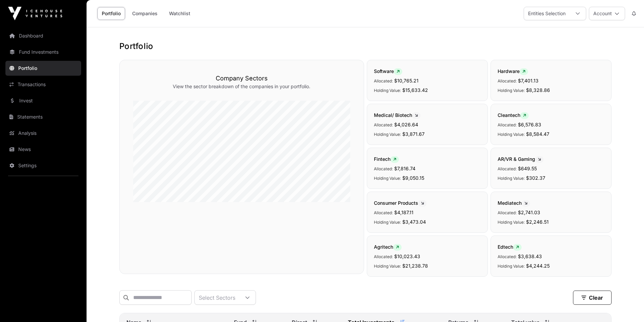 The image size is (644, 322). Describe the element at coordinates (217, 298) in the screenshot. I see `div: Select Sectors` at that location.